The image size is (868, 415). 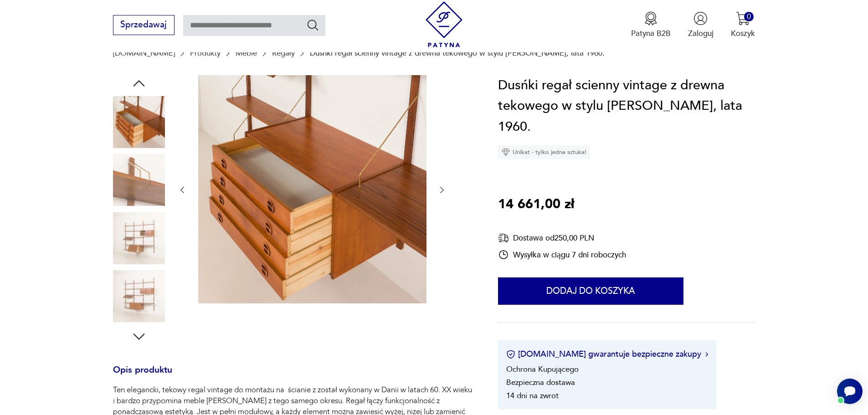 What do you see at coordinates (542, 368) in the screenshot?
I see `li: Ochrona Kupującego` at bounding box center [542, 368].